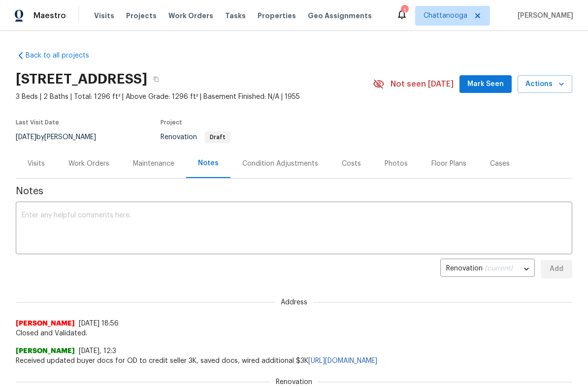  Describe the element at coordinates (294, 303) in the screenshot. I see `span: Address` at that location.